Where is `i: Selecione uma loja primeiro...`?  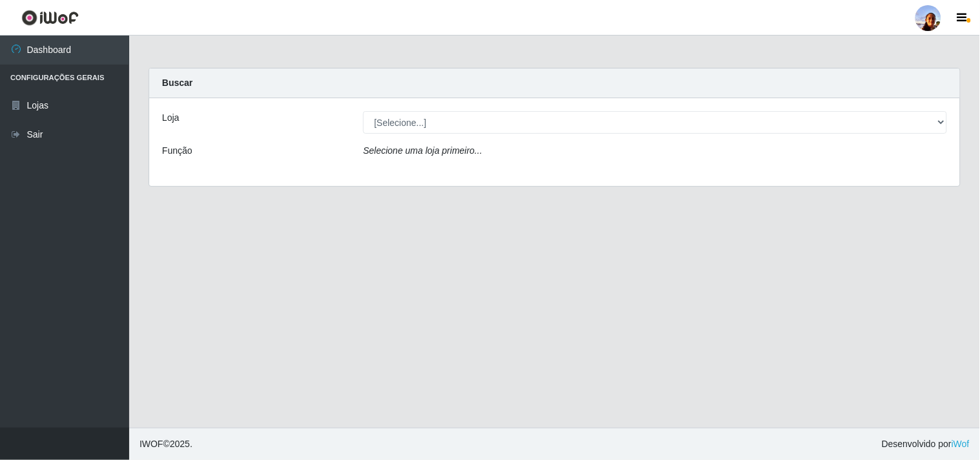 i: Selecione uma loja primeiro... is located at coordinates (422, 151).